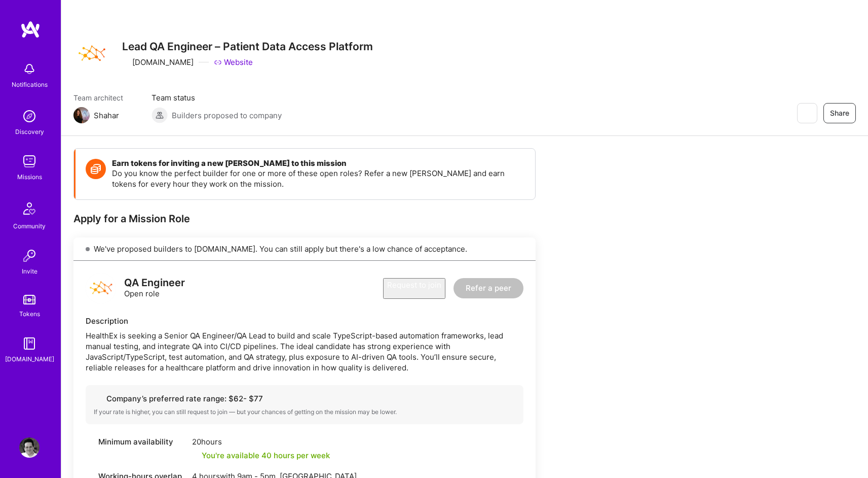 This screenshot has height=478, width=868. What do you see at coordinates (30, 208) in the screenshot?
I see `img: Community` at bounding box center [30, 208].